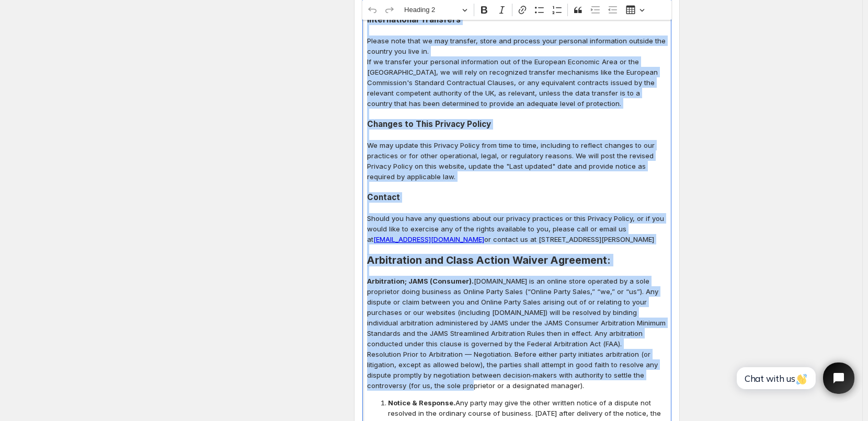  Describe the element at coordinates (517, 161) in the screenshot. I see `p: We may update this Privacy Policy from time to time, including to reflect changes to our practice...` at that location.